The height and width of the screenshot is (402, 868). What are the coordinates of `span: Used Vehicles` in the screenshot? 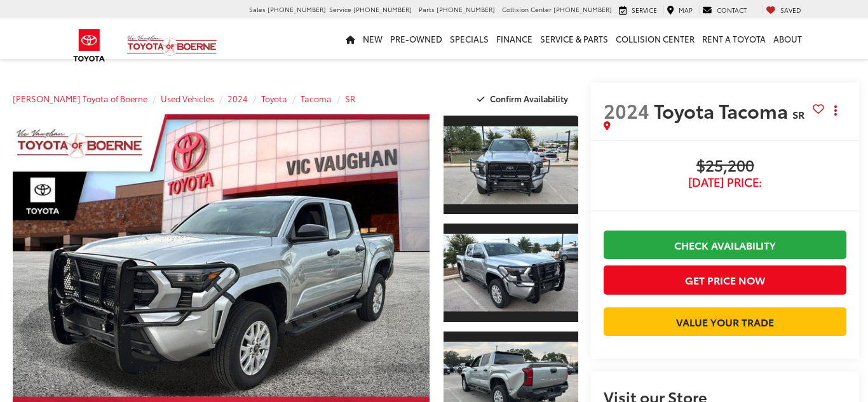 It's located at (188, 98).